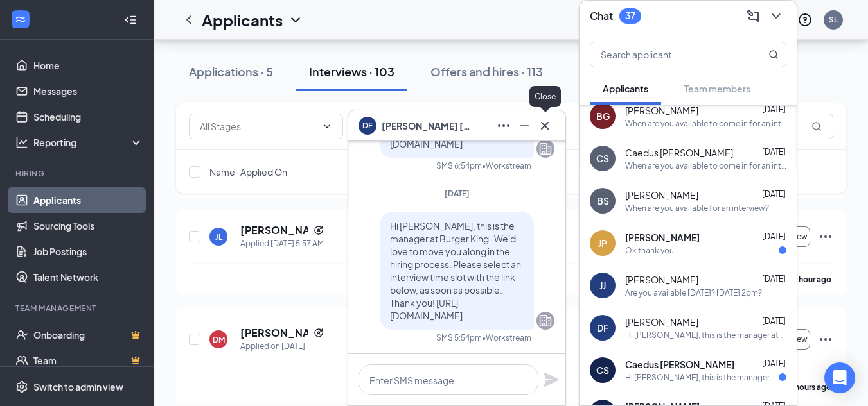  I want to click on svg: ComposeMessage, so click(753, 16).